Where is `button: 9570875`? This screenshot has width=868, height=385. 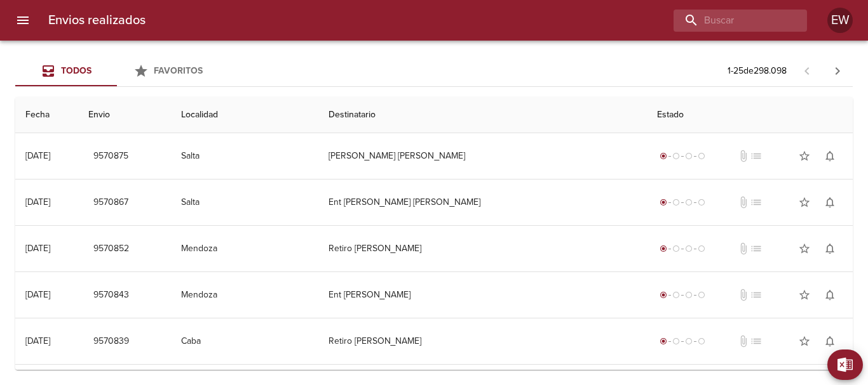 button: 9570875 is located at coordinates (111, 156).